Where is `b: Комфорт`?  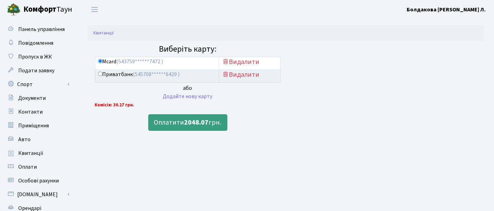 b: Комфорт is located at coordinates (40, 9).